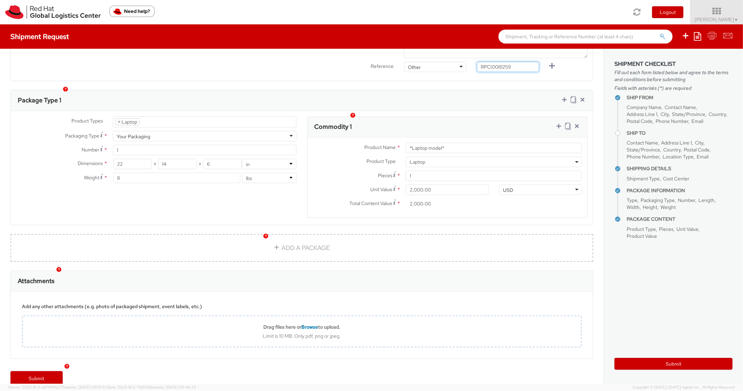 The height and width of the screenshot is (391, 743). I want to click on h3: Commodity 1, so click(333, 127).